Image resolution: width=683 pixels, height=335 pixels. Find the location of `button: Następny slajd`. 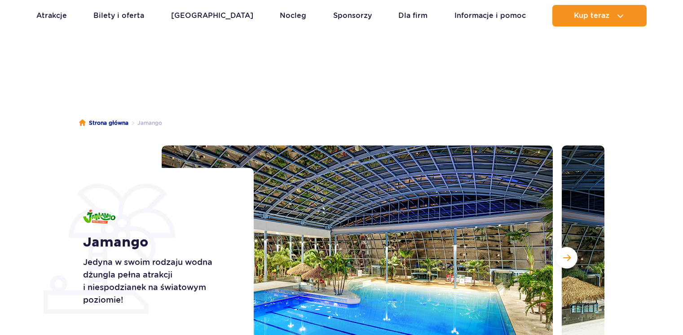

button: Następny slajd is located at coordinates (566, 258).